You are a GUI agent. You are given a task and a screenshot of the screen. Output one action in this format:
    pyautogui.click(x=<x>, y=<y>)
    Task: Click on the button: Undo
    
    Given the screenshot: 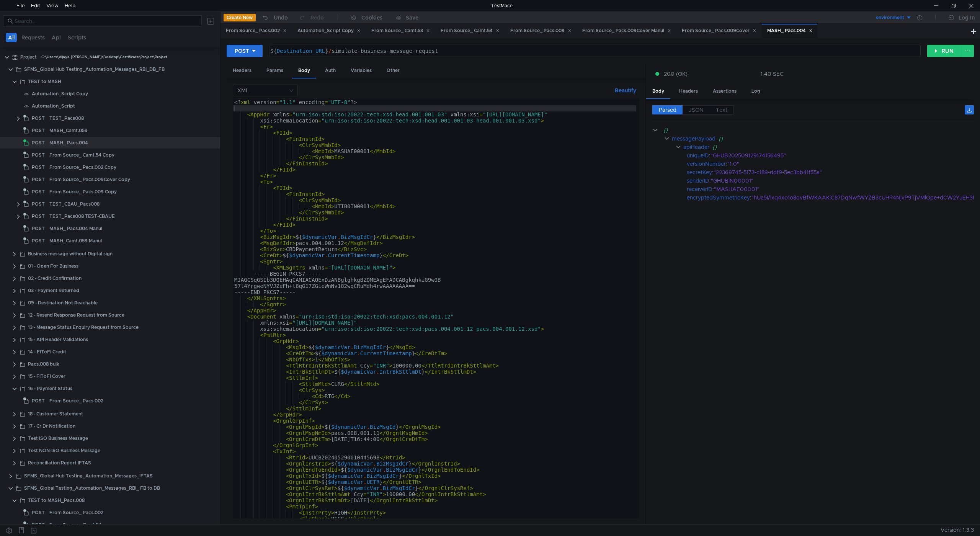 What is the action you would take?
    pyautogui.click(x=274, y=17)
    